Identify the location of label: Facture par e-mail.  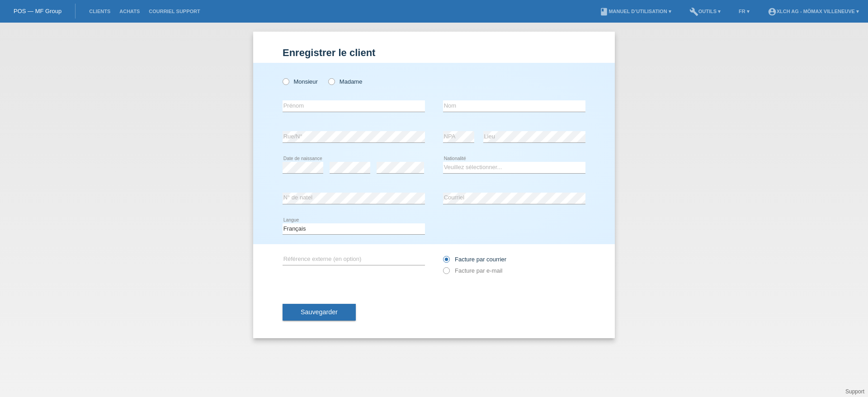
(473, 271).